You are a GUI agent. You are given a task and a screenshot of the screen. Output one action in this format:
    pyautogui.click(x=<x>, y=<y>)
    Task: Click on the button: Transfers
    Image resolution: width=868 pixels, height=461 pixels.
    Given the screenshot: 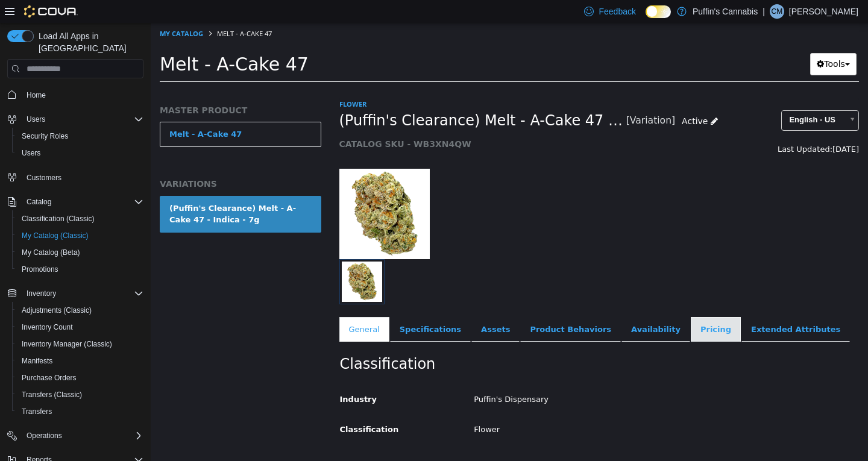 What is the action you would take?
    pyautogui.click(x=80, y=412)
    